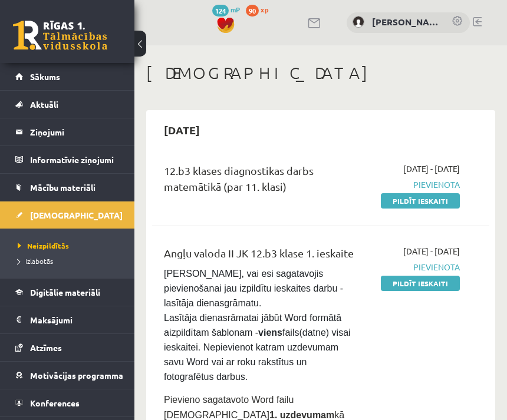 This screenshot has height=420, width=507. Describe the element at coordinates (70, 246) in the screenshot. I see `a: Neizpildītās` at that location.